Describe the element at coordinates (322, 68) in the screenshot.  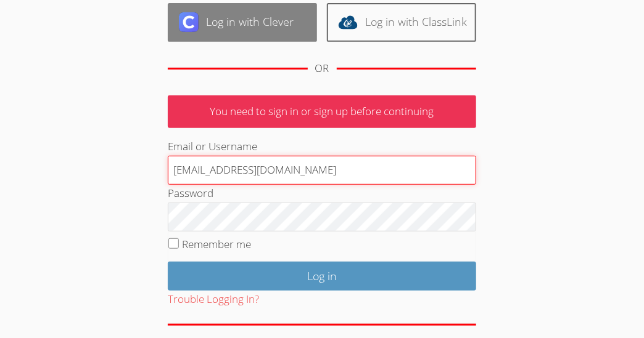
I see `div: OR` at that location.